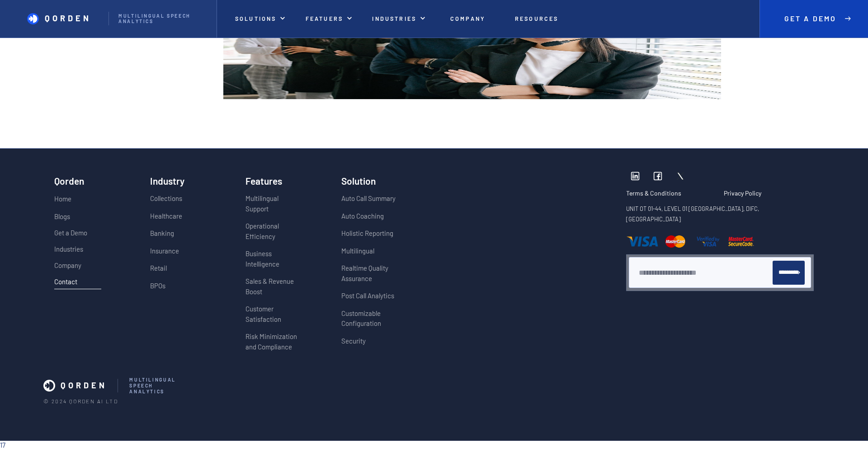 The image size is (868, 449). What do you see at coordinates (359, 180) in the screenshot?
I see `h3: Solution` at bounding box center [359, 180].